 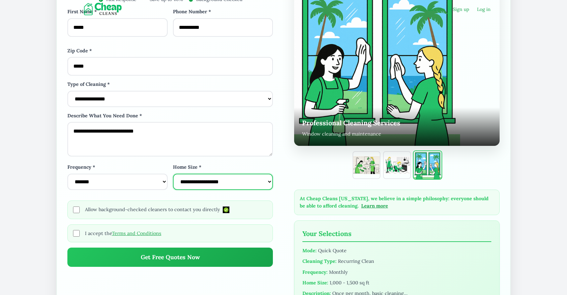 What do you see at coordinates (374, 206) in the screenshot?
I see `a: Learn more` at bounding box center [374, 206].